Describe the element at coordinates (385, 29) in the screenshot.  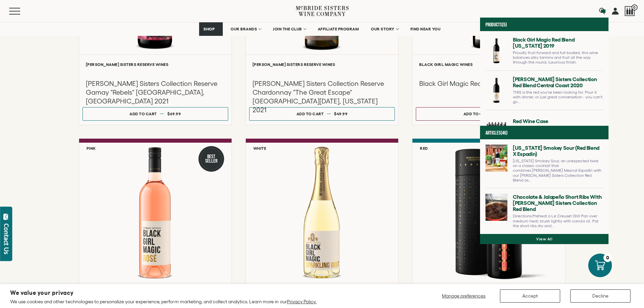
I see `a: OUR STORY` at that location.